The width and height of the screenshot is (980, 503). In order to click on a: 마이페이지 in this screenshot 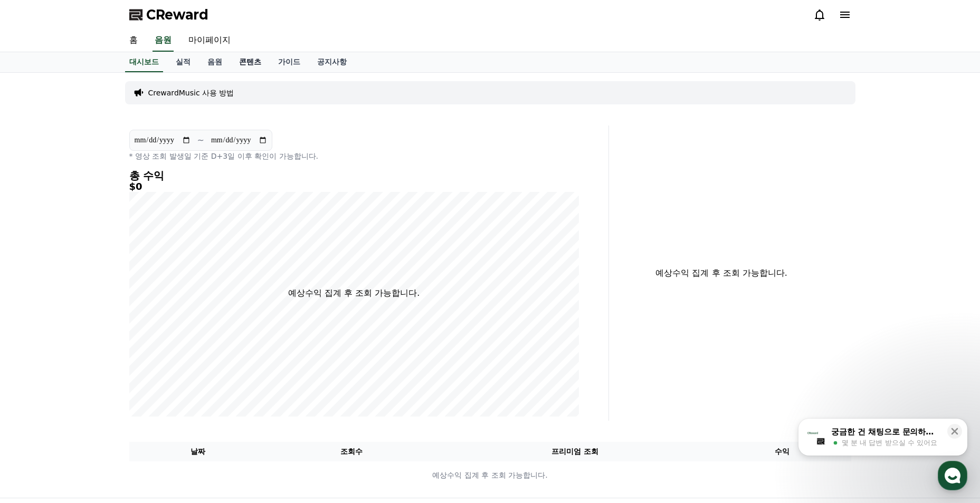, I will do `click(209, 41)`.